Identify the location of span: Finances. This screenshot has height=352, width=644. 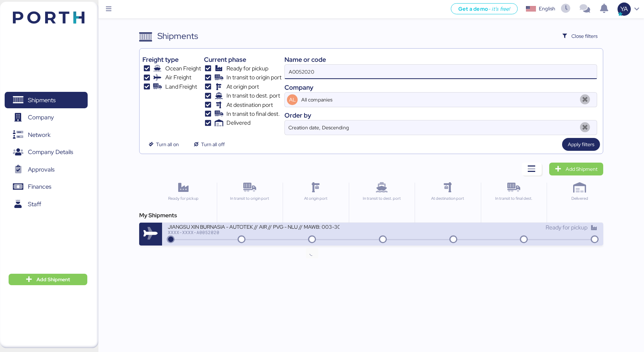
(39, 186).